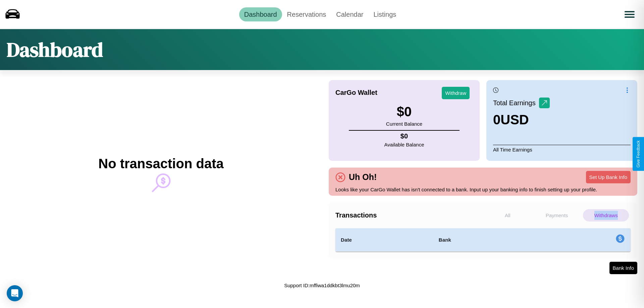 This screenshot has height=308, width=644. I want to click on p: Available Balance, so click(404, 144).